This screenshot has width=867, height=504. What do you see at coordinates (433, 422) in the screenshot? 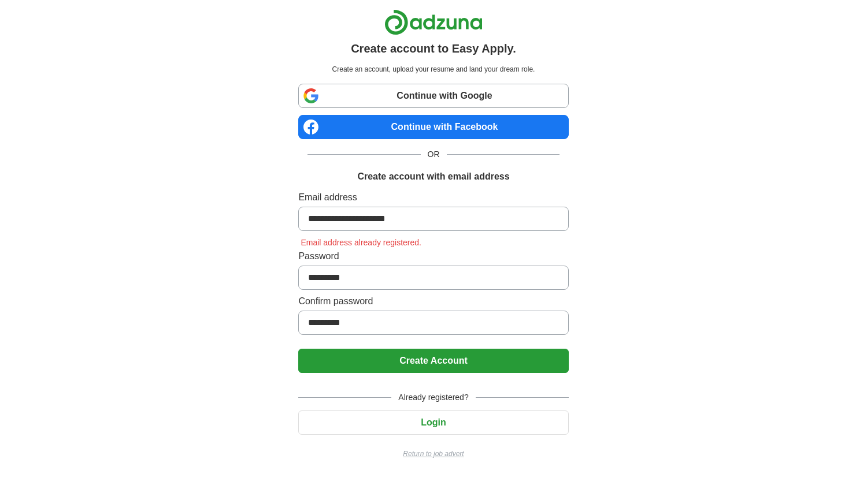
I see `button: Login` at bounding box center [433, 422].